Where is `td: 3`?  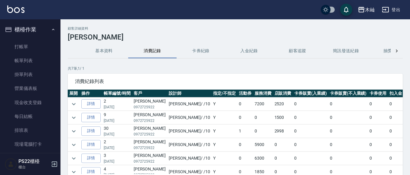 td: 3 is located at coordinates (117, 159).